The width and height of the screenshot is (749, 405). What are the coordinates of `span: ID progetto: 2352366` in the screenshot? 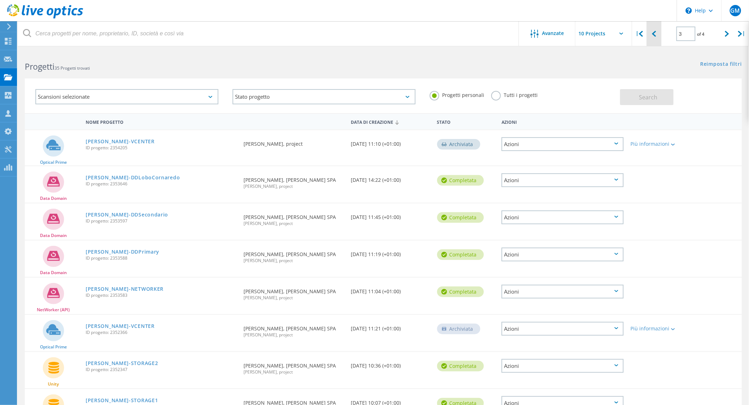 It's located at (161, 333).